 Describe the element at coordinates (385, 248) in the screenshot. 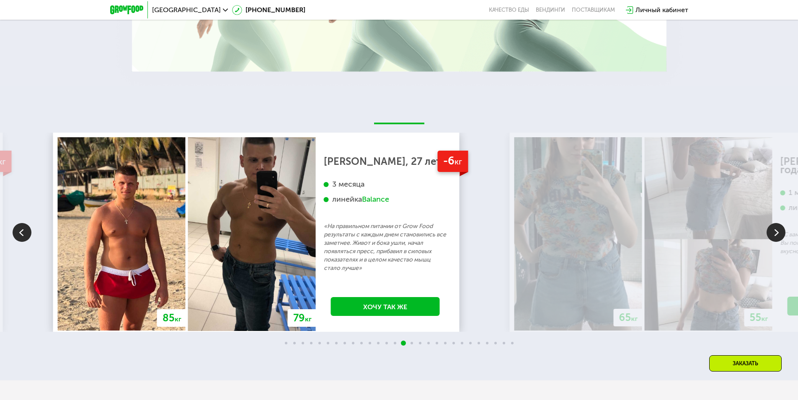

I see `p: «На правильном питании от Grow Food результаты с каждым днем становились все заметнее. Живот и бо...` at that location.